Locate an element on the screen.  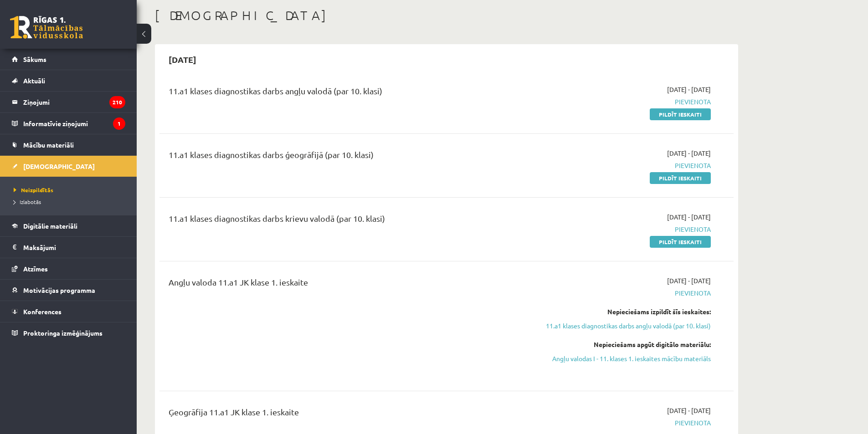
div: Nepieciešams izpildīt šīs ieskaites: is located at coordinates (625, 312).